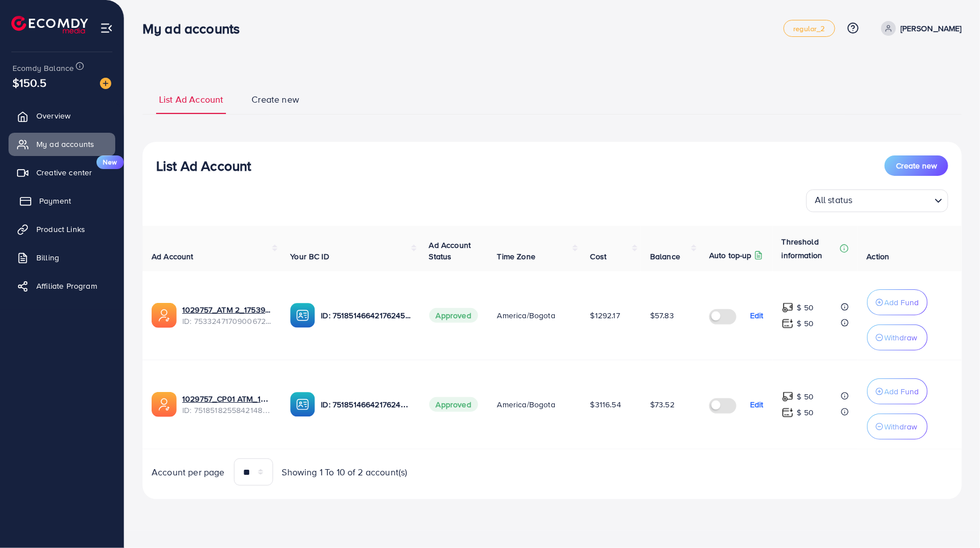  I want to click on span: ID: 7518518255842148369, so click(227, 411).